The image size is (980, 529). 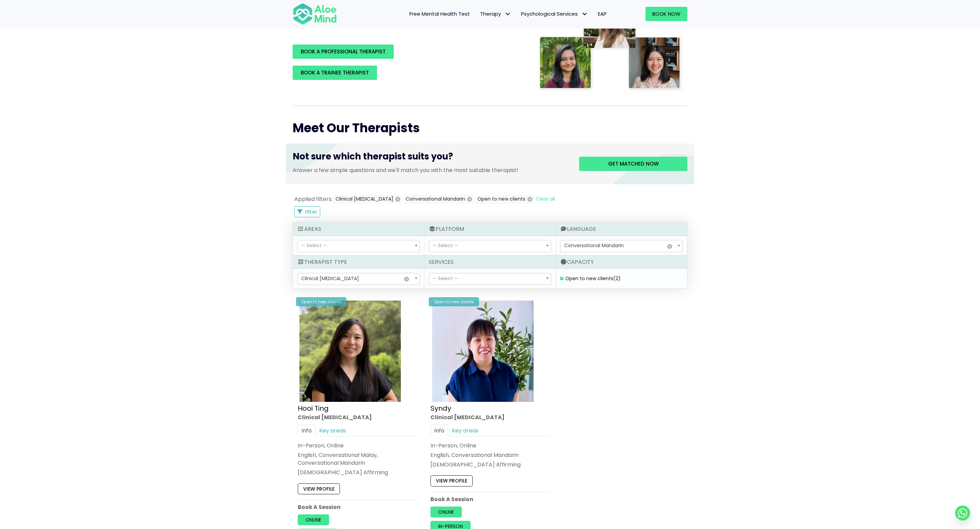 I want to click on span: Free Mental Health Test, so click(x=439, y=13).